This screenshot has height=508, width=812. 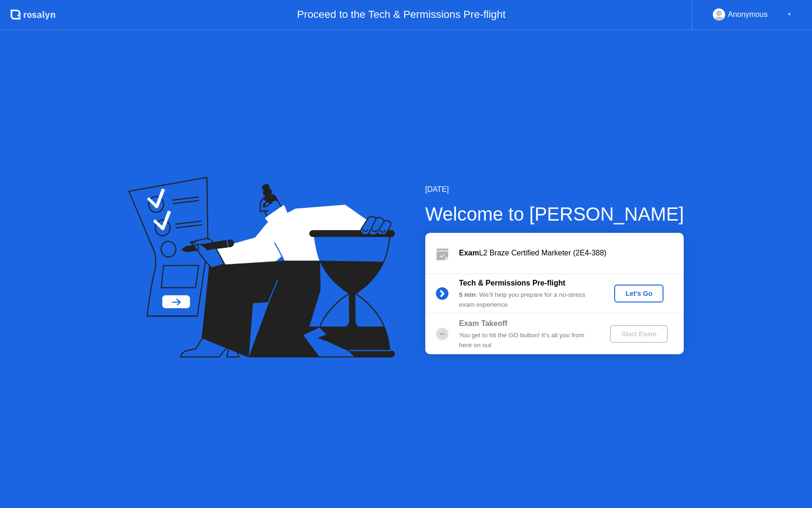 What do you see at coordinates (483, 323) in the screenshot?
I see `b: Exam Takeoff` at bounding box center [483, 323].